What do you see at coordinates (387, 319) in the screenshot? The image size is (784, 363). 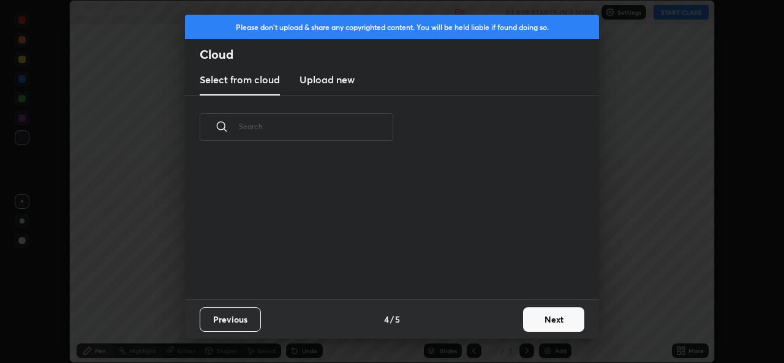 I see `h4: 4` at bounding box center [387, 319].